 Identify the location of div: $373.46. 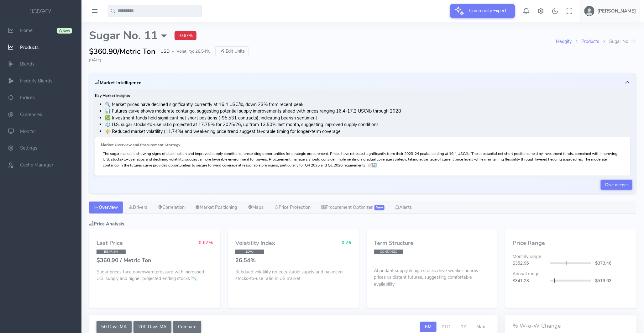
(612, 264).